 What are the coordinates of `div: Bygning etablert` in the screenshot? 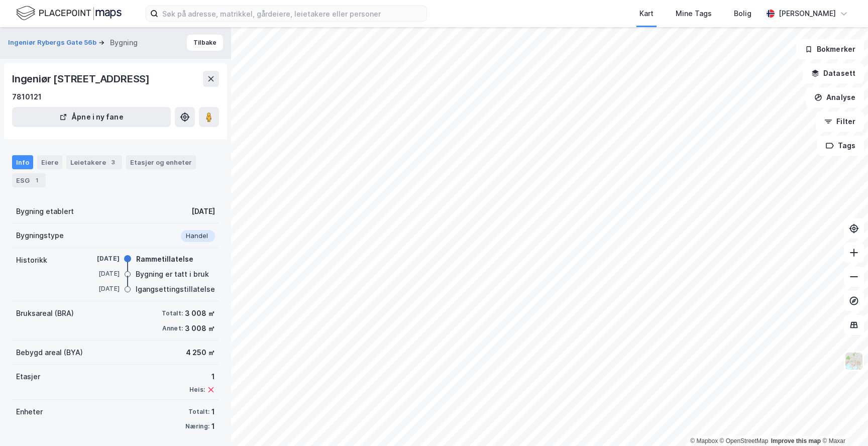 It's located at (44, 211).